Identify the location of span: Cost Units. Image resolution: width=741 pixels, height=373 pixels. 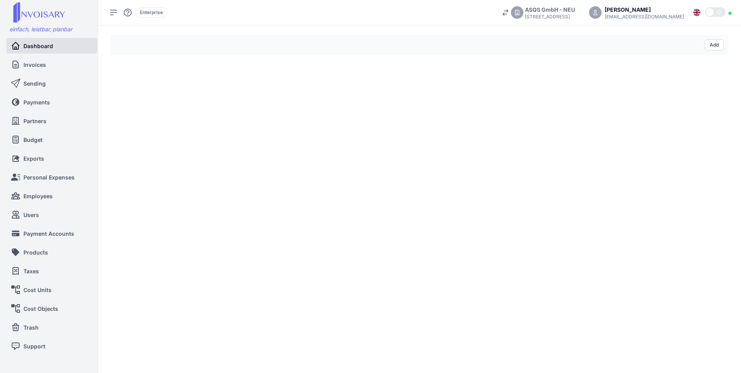
(37, 289).